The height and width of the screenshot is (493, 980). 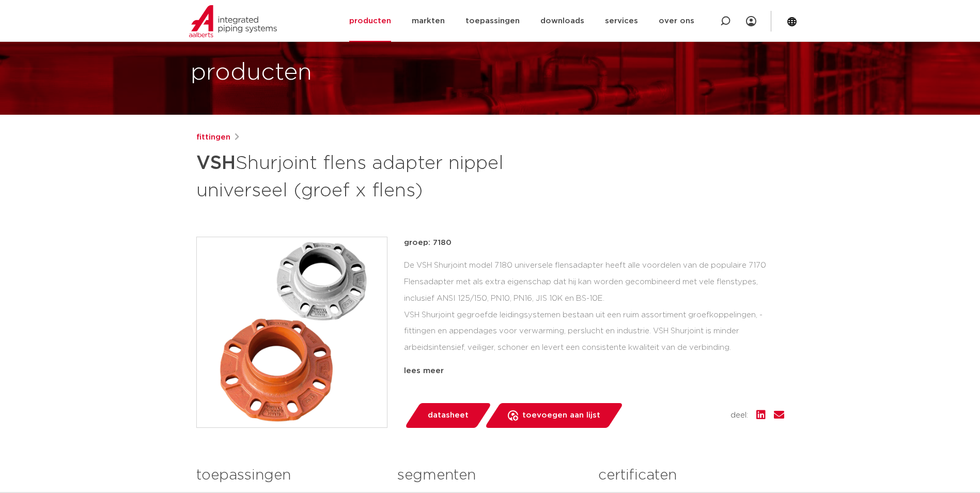 What do you see at coordinates (594, 371) in the screenshot?
I see `div: lees meer` at bounding box center [594, 371].